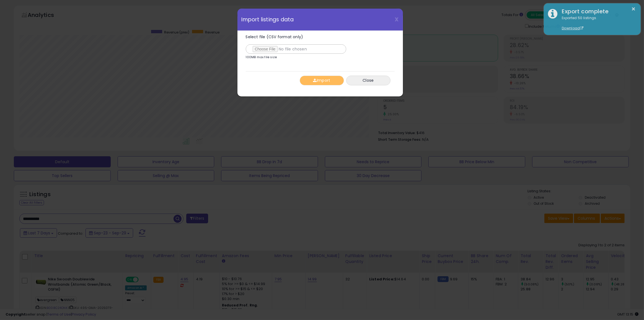  I want to click on button: Close, so click(369, 81).